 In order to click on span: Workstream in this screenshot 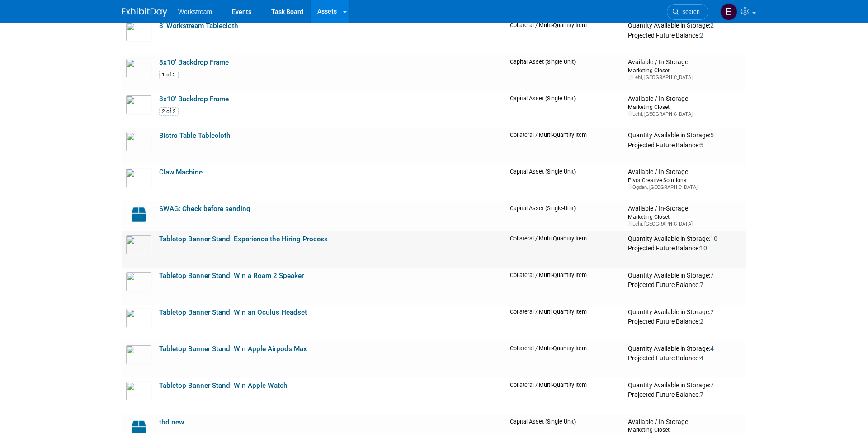, I will do `click(195, 12)`.